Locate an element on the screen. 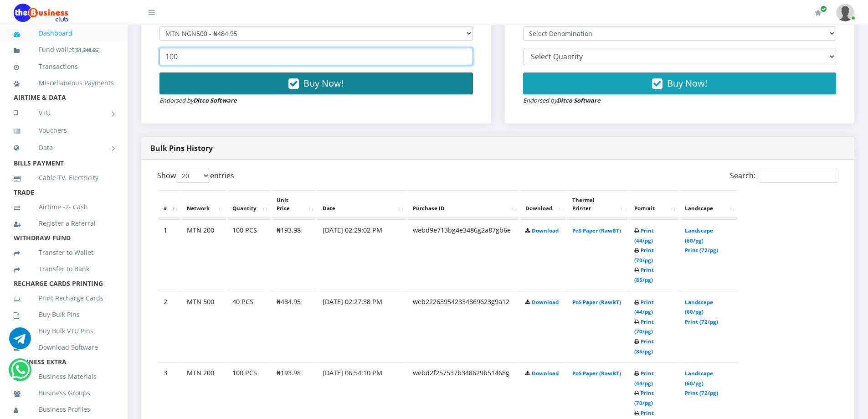  b: 51,348.66 is located at coordinates (87, 49).